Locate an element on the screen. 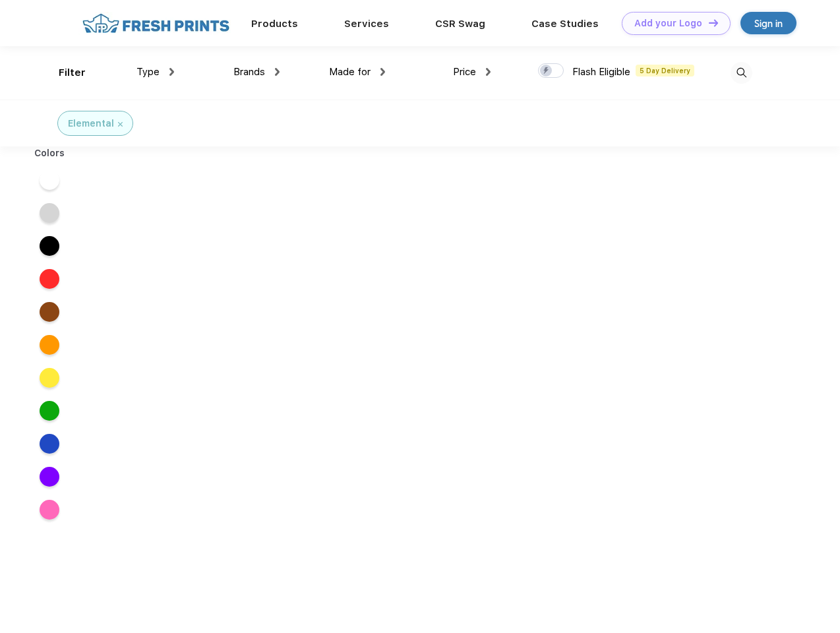 This screenshot has height=633, width=840. img: DT is located at coordinates (713, 22).